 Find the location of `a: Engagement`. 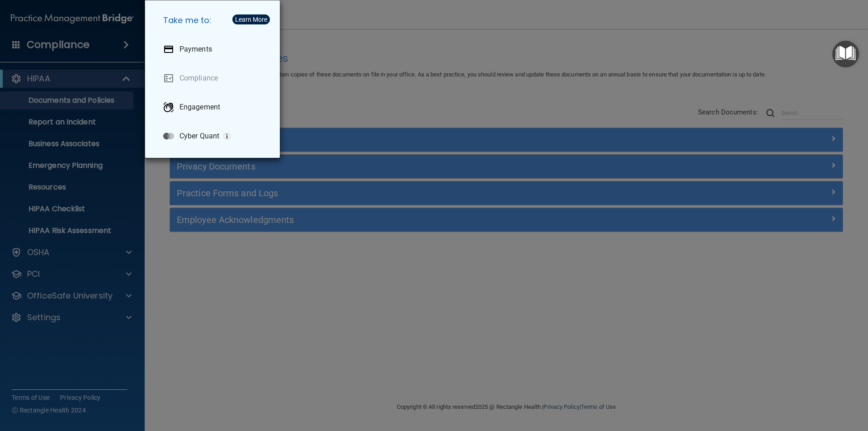

a: Engagement is located at coordinates (215, 107).